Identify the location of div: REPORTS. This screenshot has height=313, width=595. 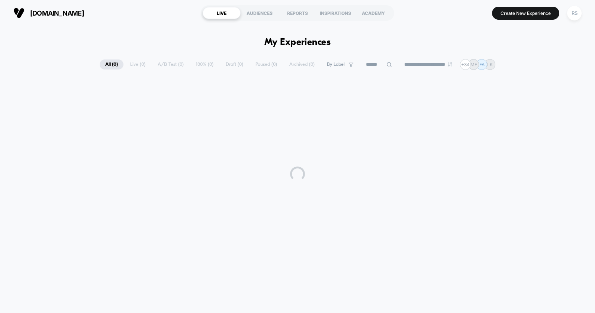
(298, 13).